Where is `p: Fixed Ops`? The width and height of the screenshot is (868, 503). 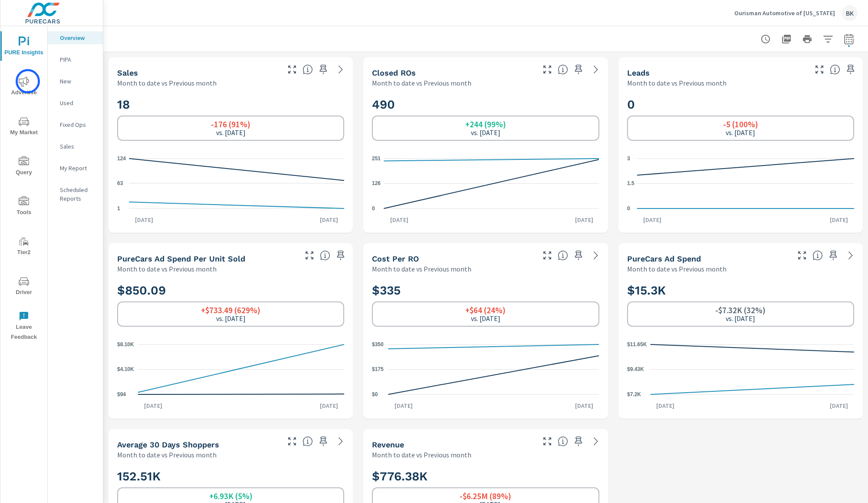 p: Fixed Ops is located at coordinates (78, 125).